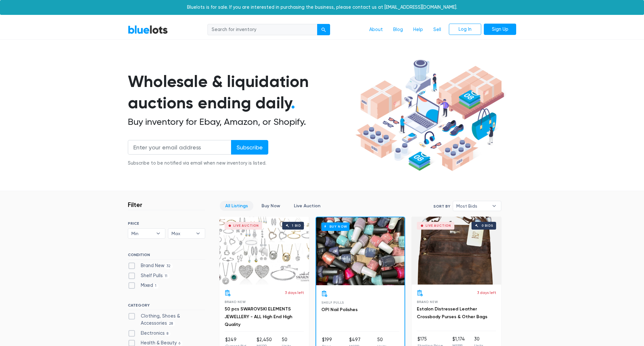 Image resolution: width=644 pixels, height=346 pixels. Describe the element at coordinates (335, 226) in the screenshot. I see `h6: Buy Now` at that location.